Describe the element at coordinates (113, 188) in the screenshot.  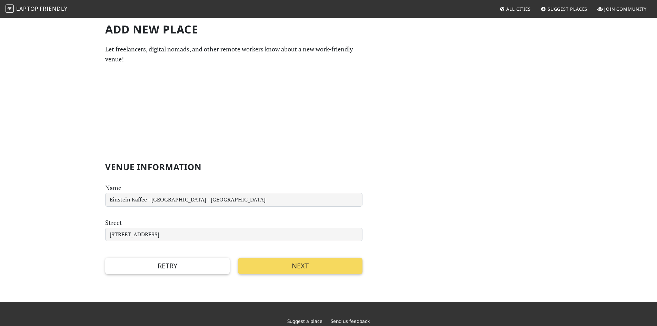
I see `label: Name` at that location.